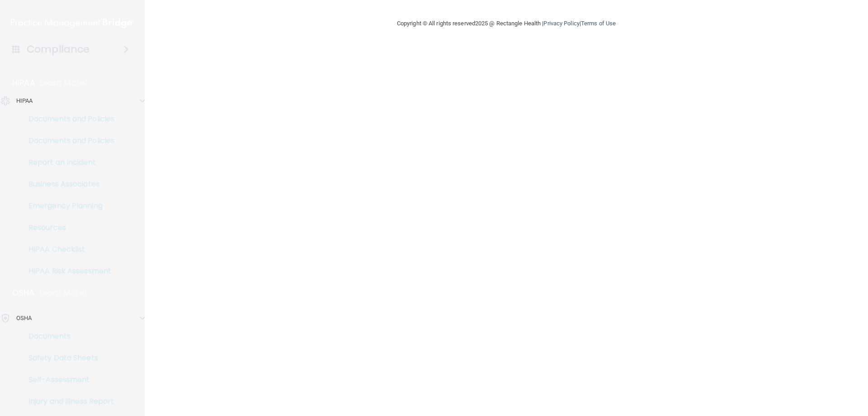  Describe the element at coordinates (72, 23) in the screenshot. I see `img: PMB logo` at that location.